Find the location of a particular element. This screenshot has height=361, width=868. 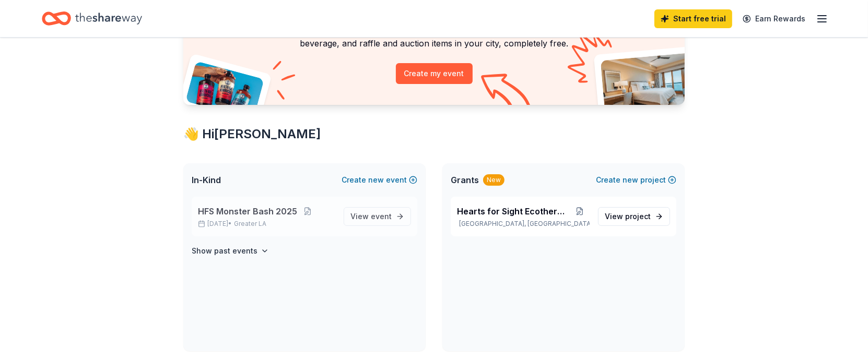

span: In-Kind is located at coordinates (206, 180).